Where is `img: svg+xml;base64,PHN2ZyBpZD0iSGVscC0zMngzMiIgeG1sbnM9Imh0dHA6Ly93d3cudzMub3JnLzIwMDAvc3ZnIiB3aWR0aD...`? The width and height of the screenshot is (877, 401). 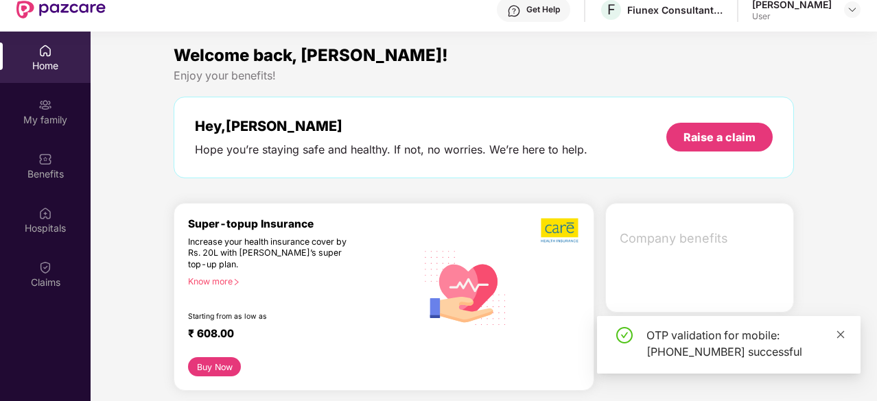 img: svg+xml;base64,PHN2ZyBpZD0iSGVscC0zMngzMiIgeG1sbnM9Imh0dHA6Ly93d3cudzMub3JnLzIwMDAvc3ZnIiB3aWR0aD... is located at coordinates (514, 11).